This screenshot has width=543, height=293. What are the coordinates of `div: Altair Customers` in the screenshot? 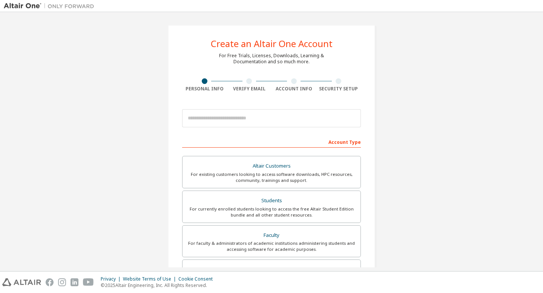 It's located at (272, 166).